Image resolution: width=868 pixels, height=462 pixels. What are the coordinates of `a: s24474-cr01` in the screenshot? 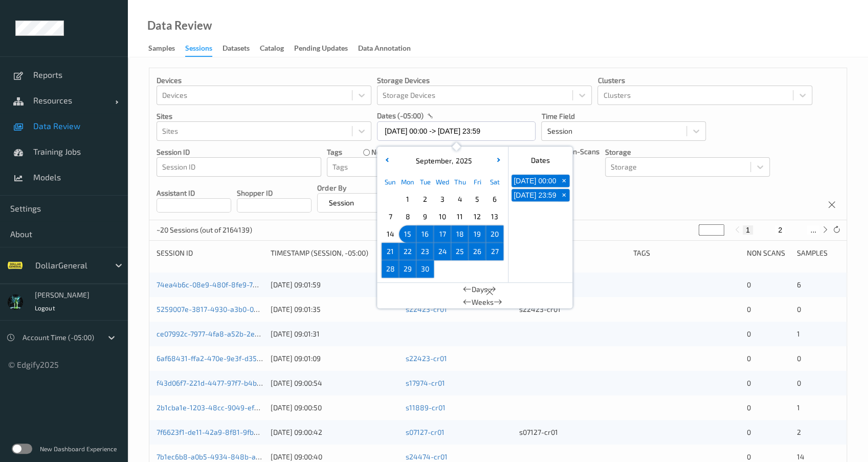 It's located at (426, 456).